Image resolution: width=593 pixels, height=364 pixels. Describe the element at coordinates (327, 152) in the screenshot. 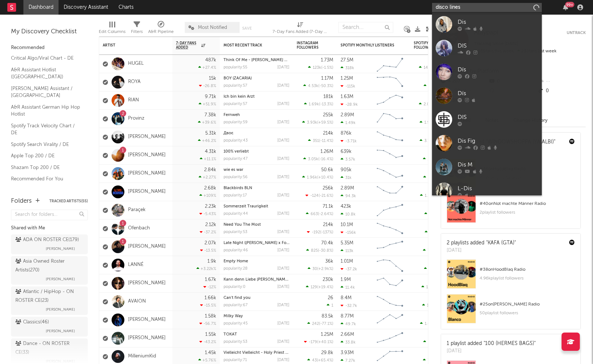

I see `div: 1.26M` at that location.